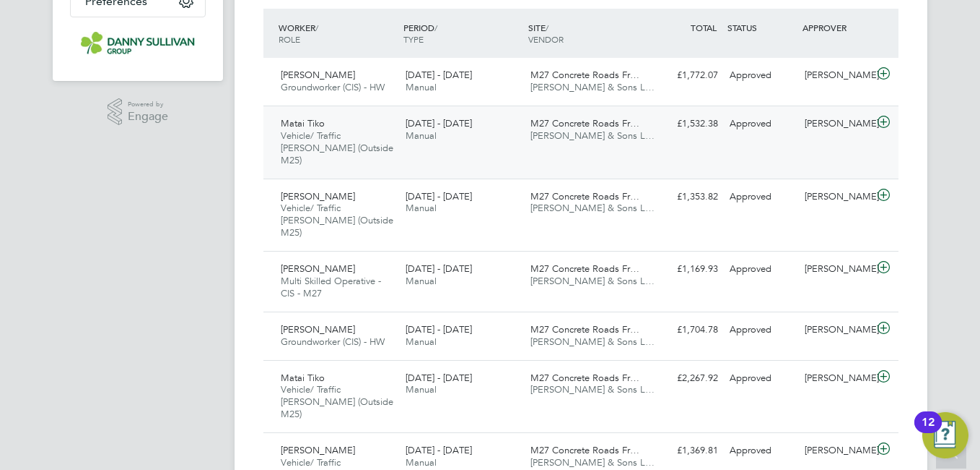  What do you see at coordinates (138, 43) in the screenshot?
I see `img: dannysullivan-logo-retina.png` at bounding box center [138, 43].